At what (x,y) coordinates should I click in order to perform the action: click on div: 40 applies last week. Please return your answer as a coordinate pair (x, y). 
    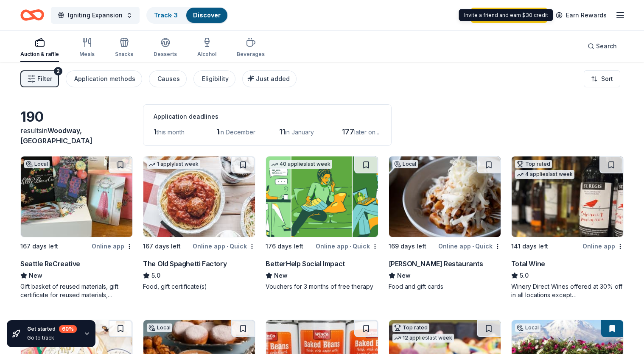
    Looking at the image, I should click on (301, 164).